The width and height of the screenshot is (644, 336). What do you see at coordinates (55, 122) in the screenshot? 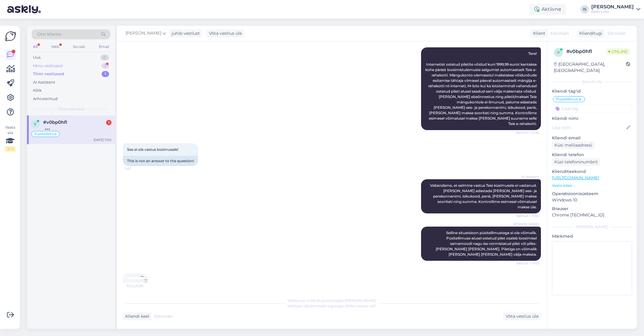
I see `span: #v0bp0hfl` at bounding box center [55, 122].